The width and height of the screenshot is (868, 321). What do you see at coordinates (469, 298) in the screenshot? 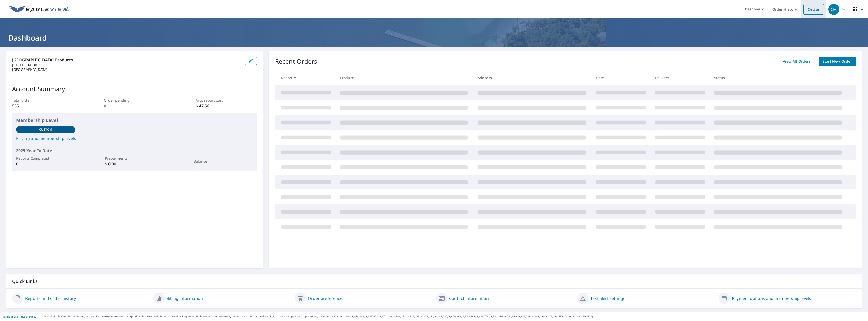
I see `a: Contact information` at bounding box center [469, 298].